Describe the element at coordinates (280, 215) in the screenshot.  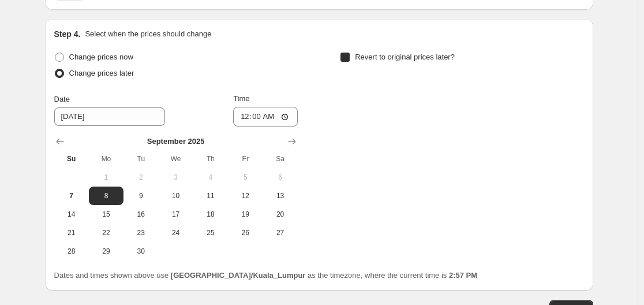
I see `button: Saturday September 20 2025` at that location.